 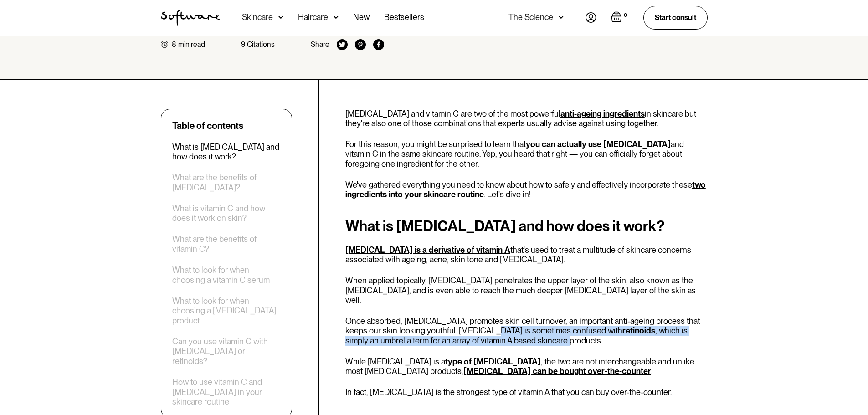 What do you see at coordinates (313, 17) in the screenshot?
I see `div: Haircare` at bounding box center [313, 17].